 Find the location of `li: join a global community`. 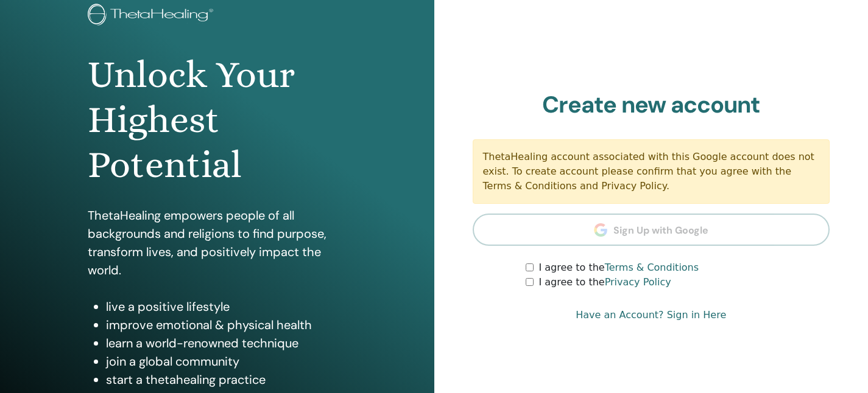

li: join a global community is located at coordinates (226, 362).